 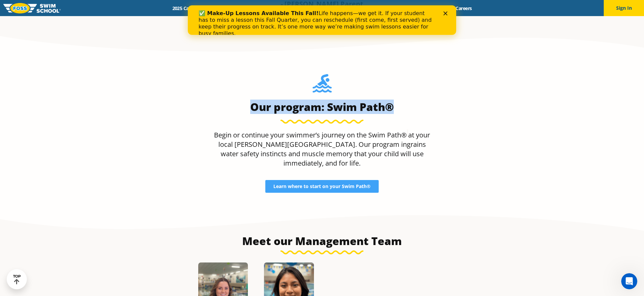 I want to click on div: Close, so click(x=259, y=8).